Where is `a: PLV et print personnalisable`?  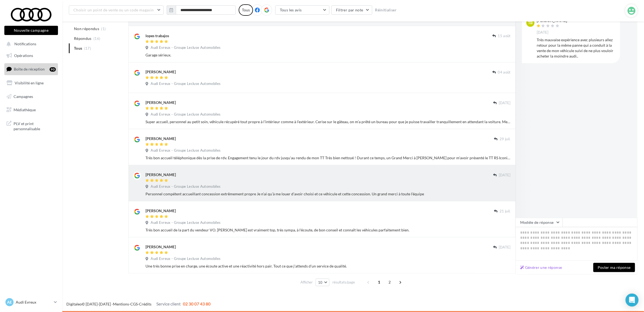 a: PLV et print personnalisable is located at coordinates (31, 126).